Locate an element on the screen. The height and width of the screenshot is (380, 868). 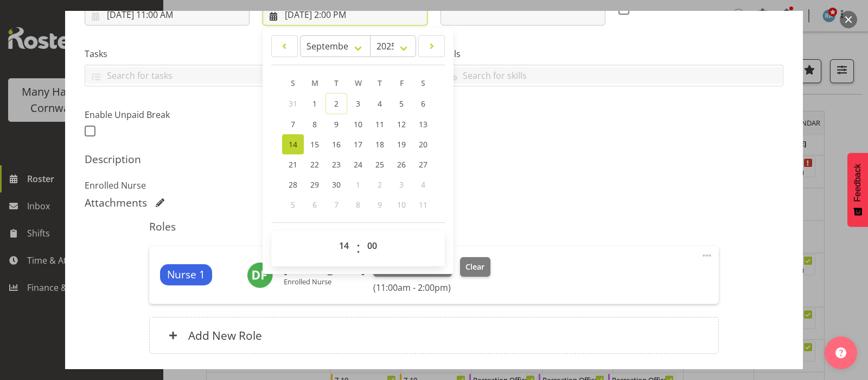
h6: Add New Role is located at coordinates (225, 335).